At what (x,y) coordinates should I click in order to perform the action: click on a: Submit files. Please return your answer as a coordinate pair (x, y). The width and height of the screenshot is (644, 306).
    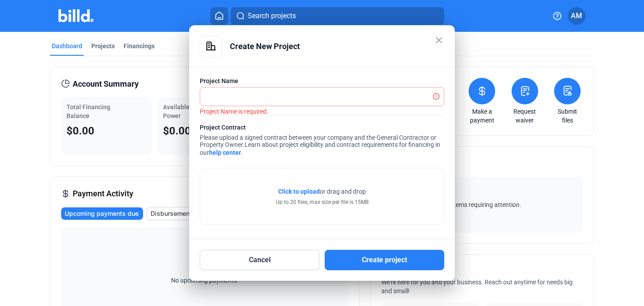
    Looking at the image, I should click on (567, 116).